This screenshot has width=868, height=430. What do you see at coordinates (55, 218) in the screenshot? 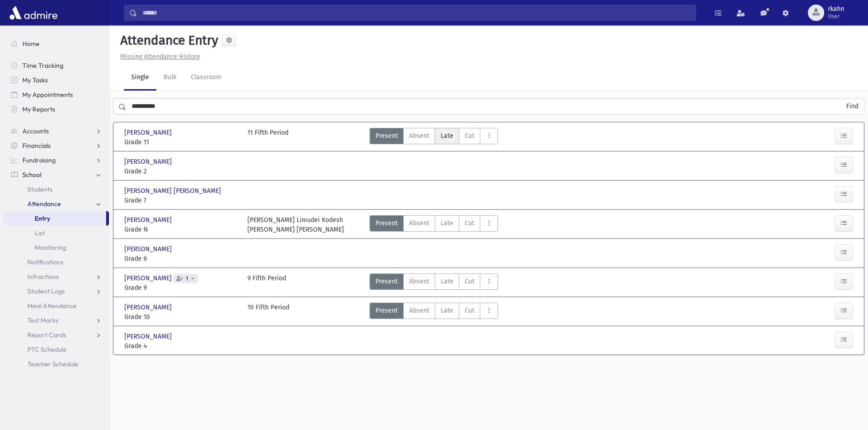
I see `a: Entry` at bounding box center [55, 218].